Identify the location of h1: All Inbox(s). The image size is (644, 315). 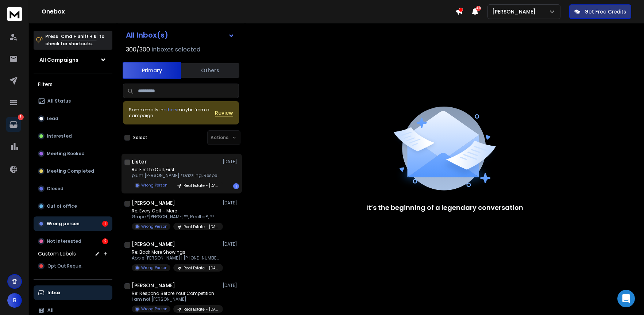
(147, 35).